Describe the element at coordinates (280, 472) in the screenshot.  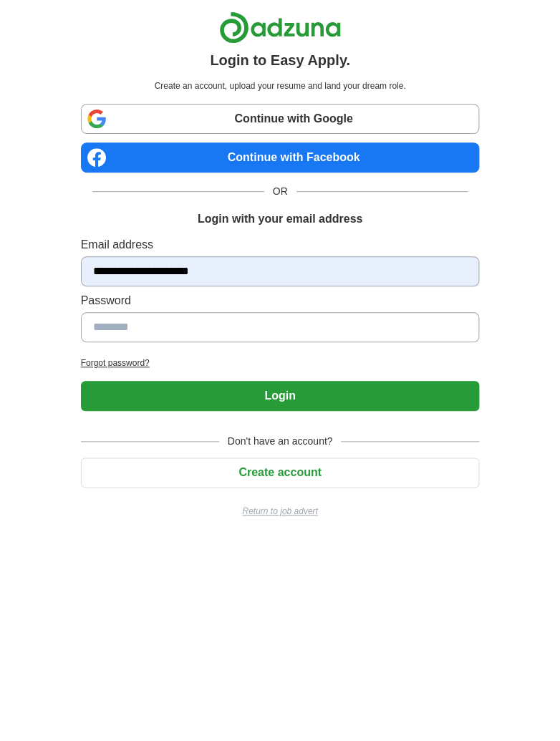
I see `button: Create account` at that location.